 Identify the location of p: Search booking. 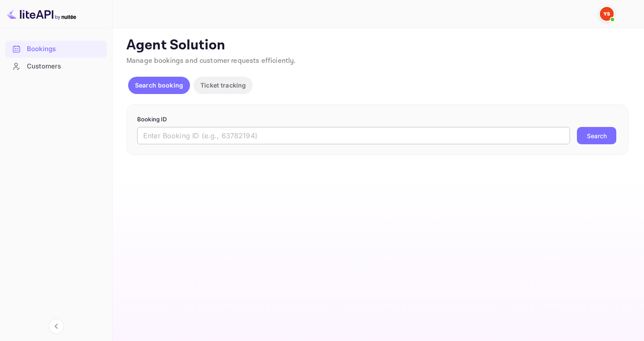
(159, 85).